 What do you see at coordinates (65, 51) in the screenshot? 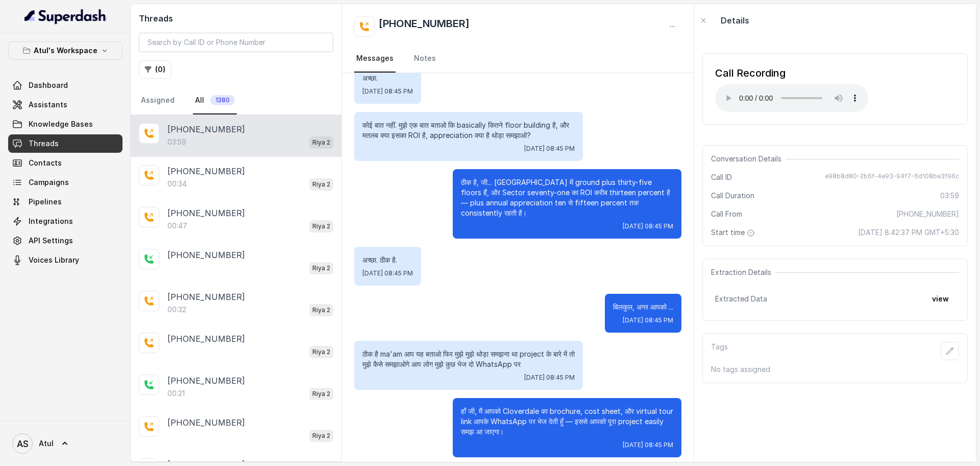
I see `button: Atul's Workspace` at bounding box center [65, 51].